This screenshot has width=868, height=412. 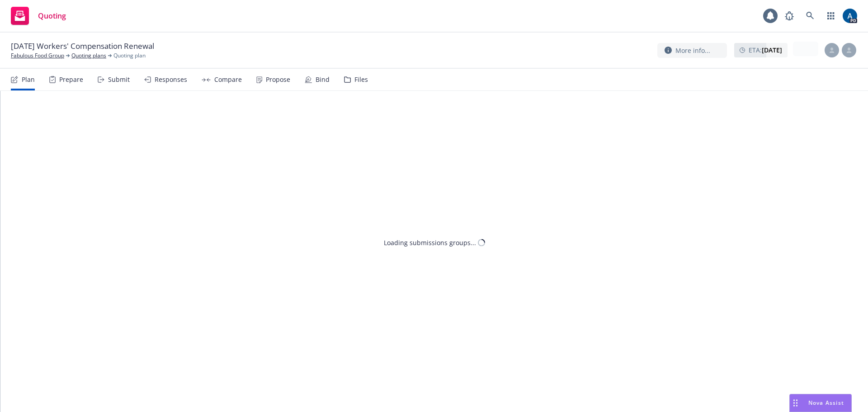 What do you see at coordinates (118, 80) in the screenshot?
I see `div: Submit` at bounding box center [118, 80].